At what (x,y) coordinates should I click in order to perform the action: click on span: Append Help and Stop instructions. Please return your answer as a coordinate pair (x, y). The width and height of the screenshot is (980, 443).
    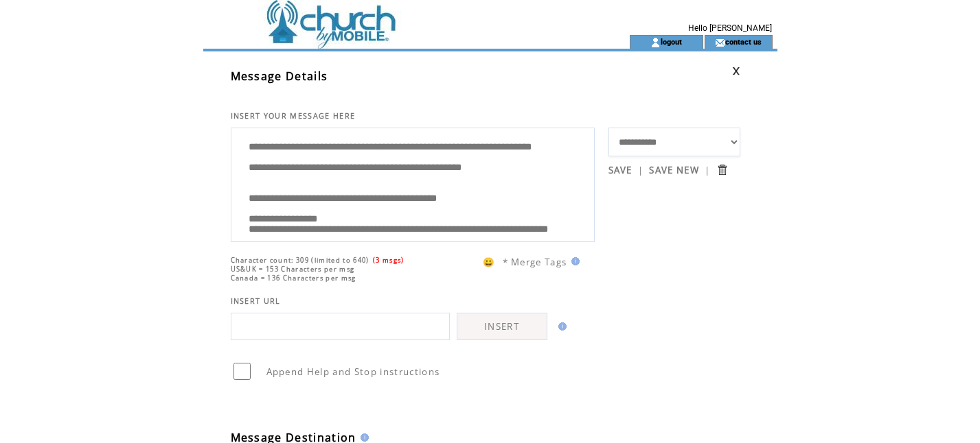
    Looking at the image, I should click on (353, 372).